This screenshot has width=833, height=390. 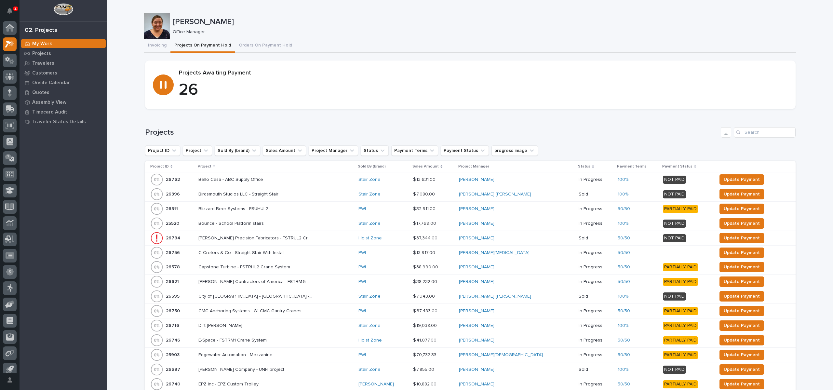 What do you see at coordinates (470, 194) in the screenshot?
I see `tr: 2639626396 Birdsmouth Studios LLC - Straight StairBirdsmouth Studios LLC - Straight Stair Stair Z...` at bounding box center [470, 194].